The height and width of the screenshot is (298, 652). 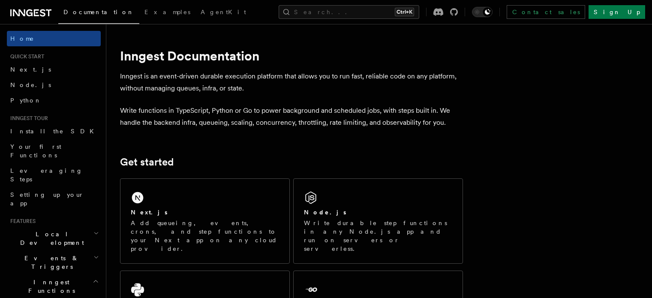 I want to click on span: Home, so click(x=22, y=39).